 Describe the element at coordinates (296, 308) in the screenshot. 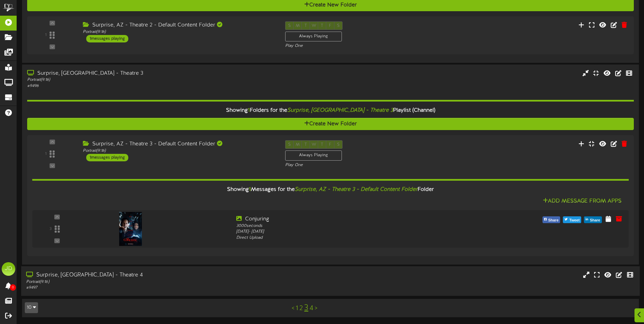

I see `a: 1` at that location.